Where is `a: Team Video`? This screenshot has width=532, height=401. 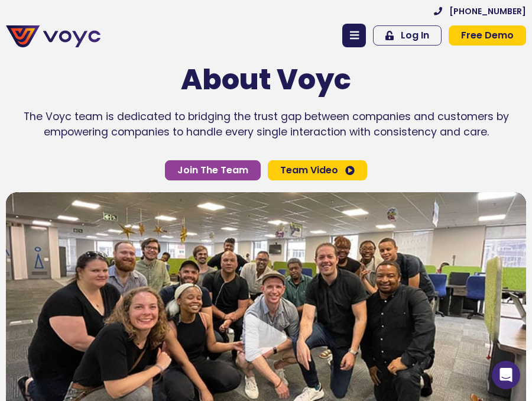 a: Team Video is located at coordinates (318, 170).